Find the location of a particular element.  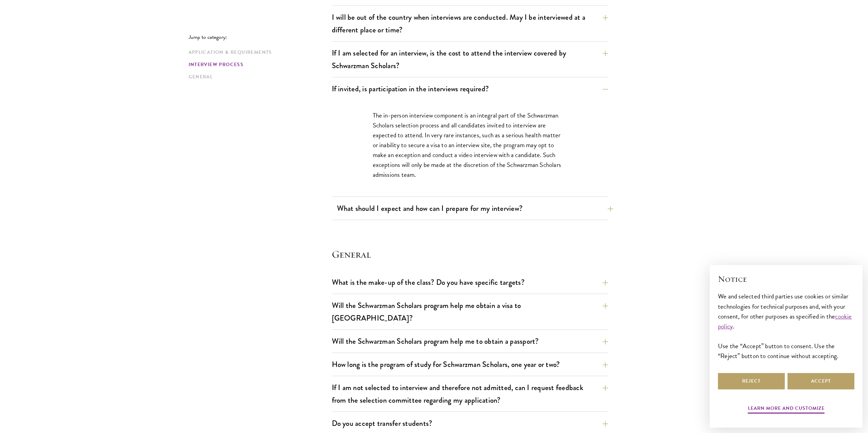

button: Do you accept transfer students? is located at coordinates (470, 423).